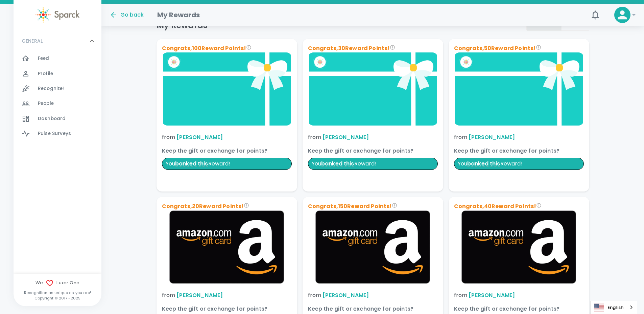 This screenshot has width=644, height=314. What do you see at coordinates (32, 41) in the screenshot?
I see `p: GENERAL` at bounding box center [32, 41].